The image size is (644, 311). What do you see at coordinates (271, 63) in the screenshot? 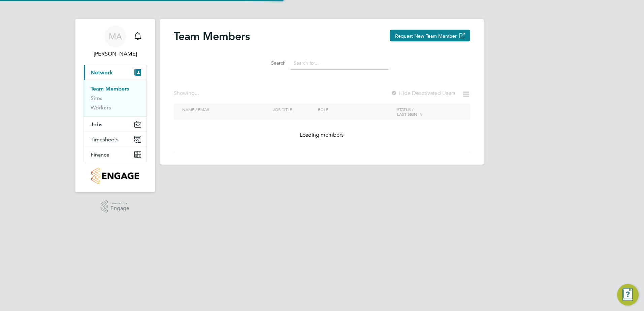
I see `label: Search` at bounding box center [271, 63].